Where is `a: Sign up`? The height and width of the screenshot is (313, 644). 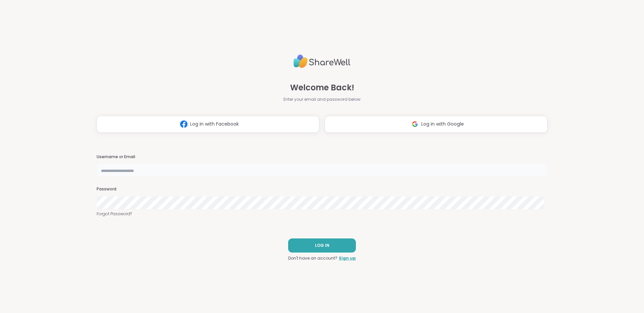
a: Sign up is located at coordinates (347, 258).